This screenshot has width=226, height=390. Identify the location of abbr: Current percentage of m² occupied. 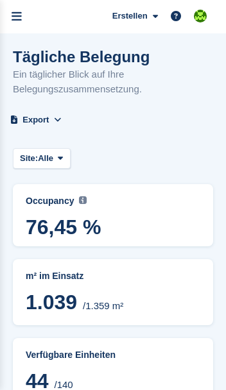
(113, 201).